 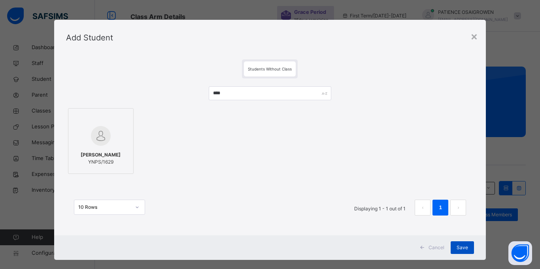 What do you see at coordinates (521, 253) in the screenshot?
I see `button: Open asap` at bounding box center [521, 253].